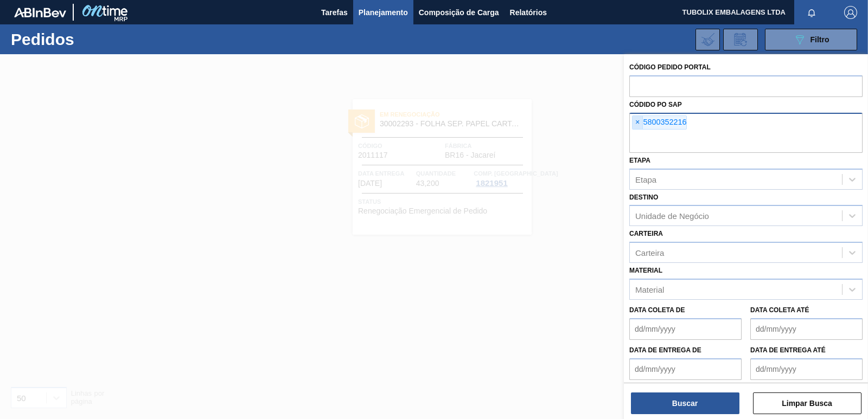  I want to click on div: Importar Negociações dos Pedidos, so click(707, 39).